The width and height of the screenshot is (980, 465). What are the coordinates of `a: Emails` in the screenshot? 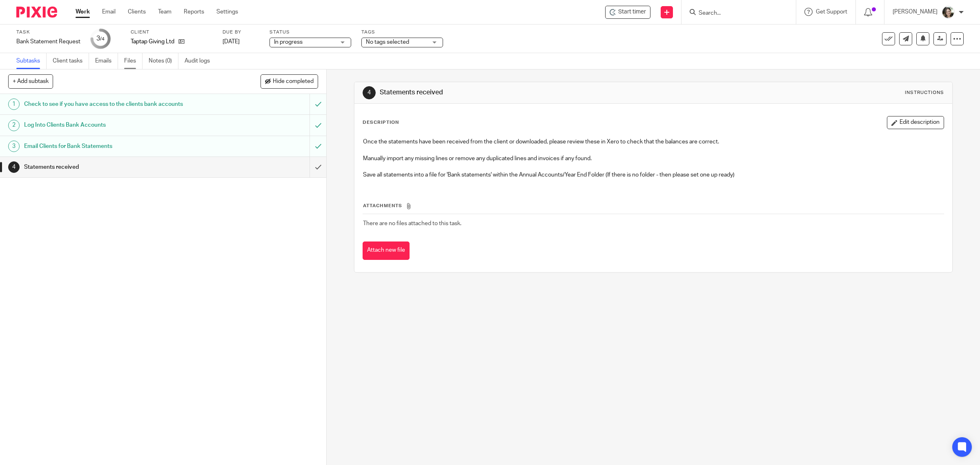 It's located at (107, 61).